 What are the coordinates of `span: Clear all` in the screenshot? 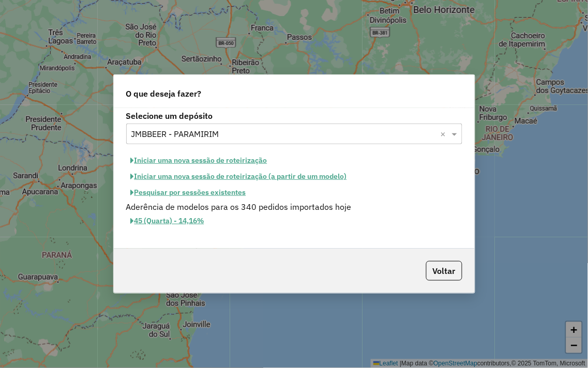 It's located at (445, 134).